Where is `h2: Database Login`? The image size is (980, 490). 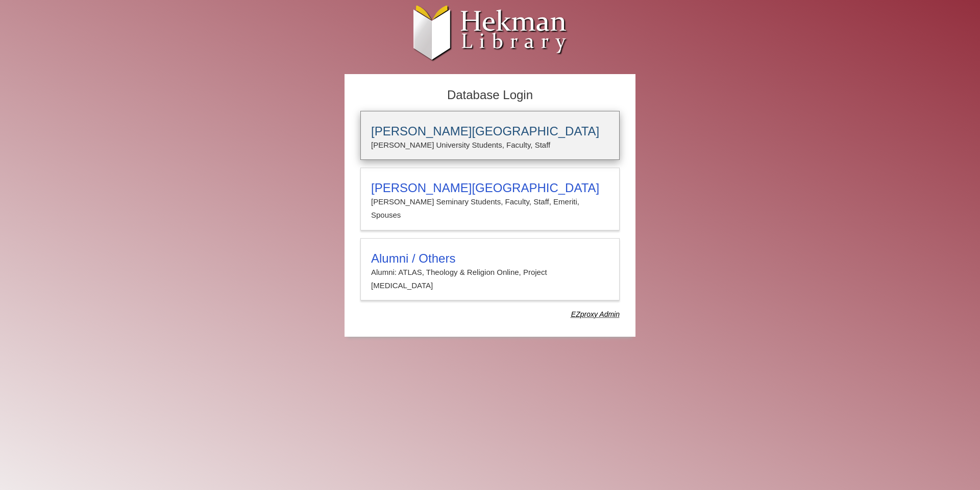 h2: Database Login is located at coordinates (490, 95).